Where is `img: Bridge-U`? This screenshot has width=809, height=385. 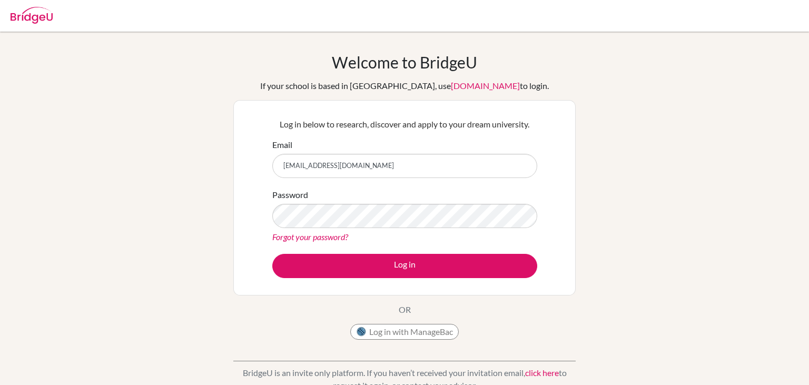 img: Bridge-U is located at coordinates (32, 15).